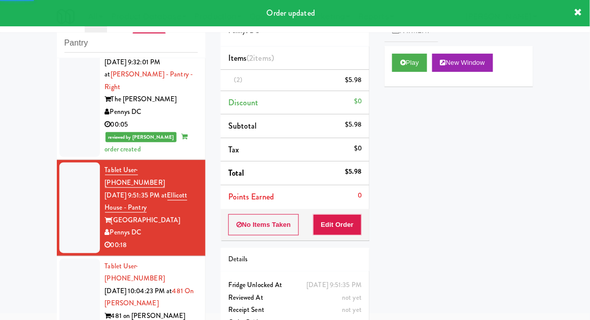 The height and width of the screenshot is (320, 590). I want to click on span: Total, so click(236, 173).